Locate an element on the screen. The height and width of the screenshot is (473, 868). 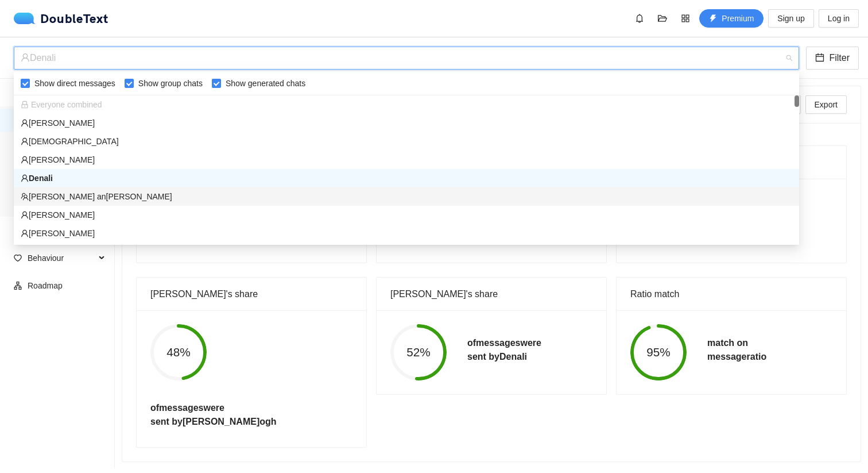
span: apartment is located at coordinates (18, 286).